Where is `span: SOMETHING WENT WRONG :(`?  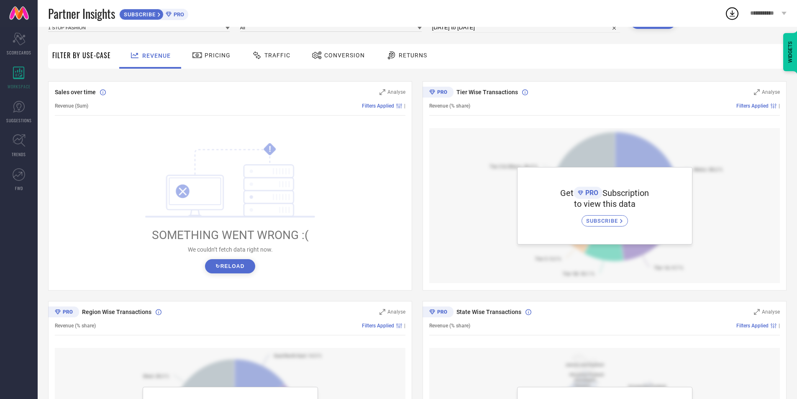 span: SOMETHING WENT WRONG :( is located at coordinates (230, 235).